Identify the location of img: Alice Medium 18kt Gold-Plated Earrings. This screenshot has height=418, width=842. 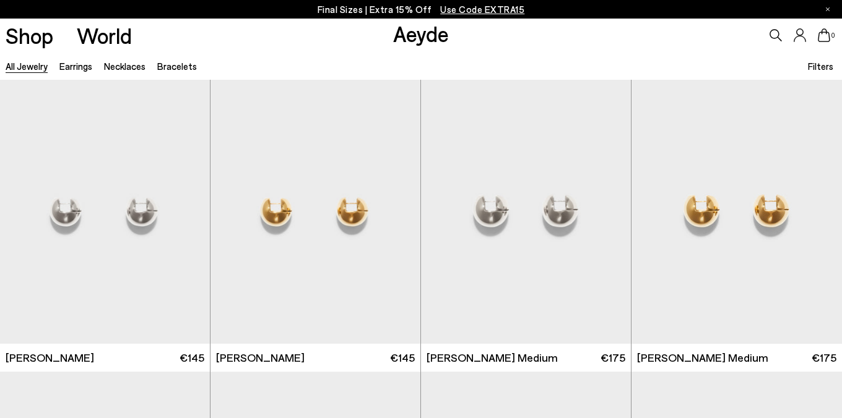
(736, 212).